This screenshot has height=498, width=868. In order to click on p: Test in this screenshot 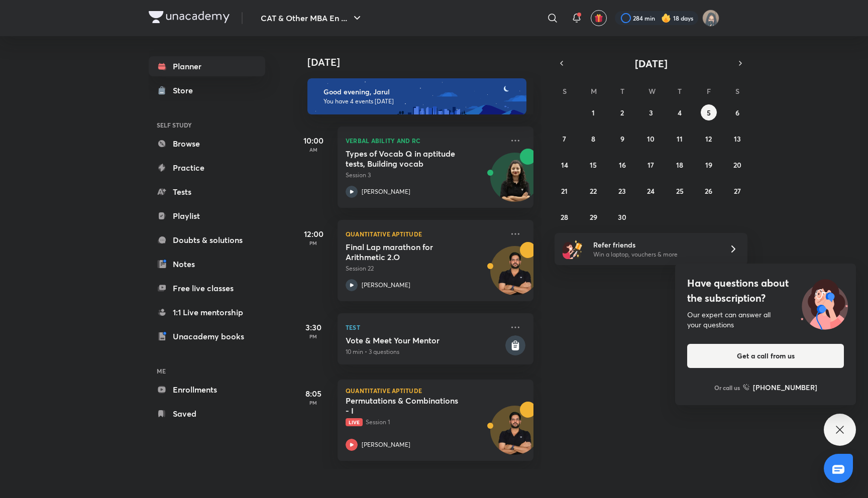, I will do `click(425, 328)`.